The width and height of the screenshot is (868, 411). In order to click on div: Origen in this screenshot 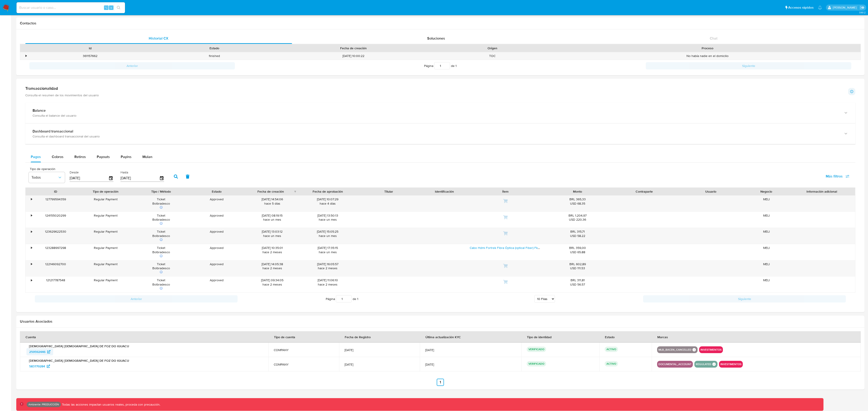, I will do `click(493, 48)`.